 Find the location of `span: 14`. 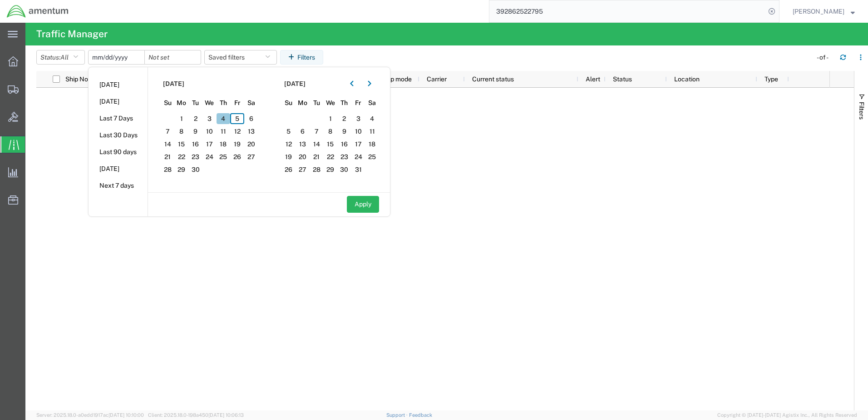

span: 14 is located at coordinates (167, 144).